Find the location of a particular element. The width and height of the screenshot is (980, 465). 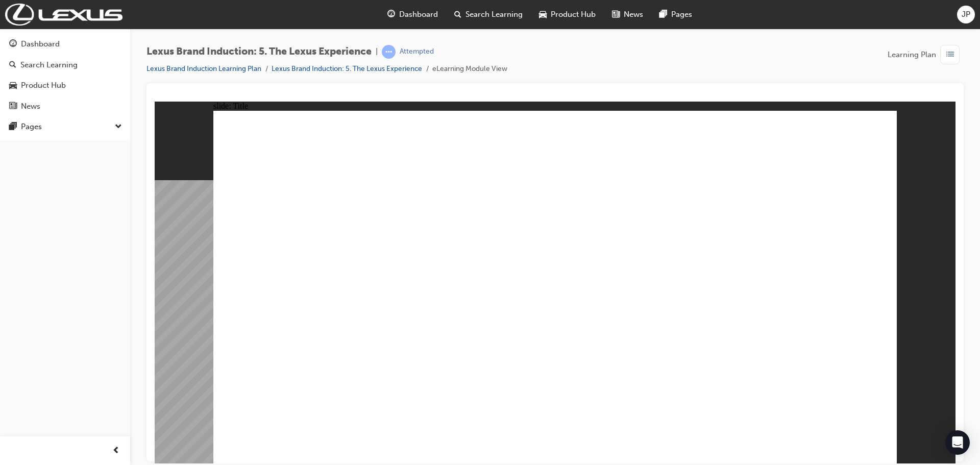

div: Product Hub is located at coordinates (43, 85).